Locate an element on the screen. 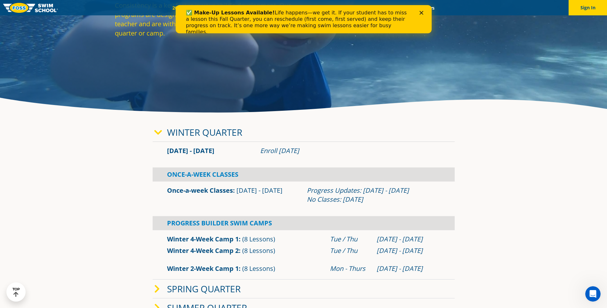 This screenshot has width=607, height=308. a: Blog is located at coordinates (403, 8).